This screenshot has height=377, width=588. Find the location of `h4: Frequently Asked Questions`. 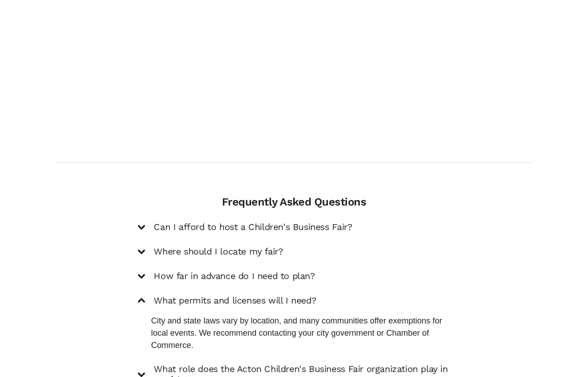

h4: Frequently Asked Questions is located at coordinates (294, 202).